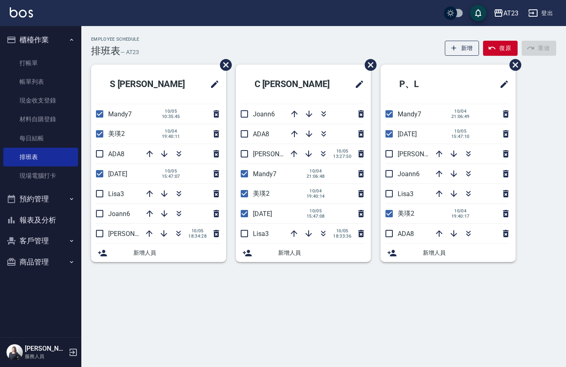 Image resolution: width=566 pixels, height=367 pixels. What do you see at coordinates (501, 48) in the screenshot?
I see `button: 復原` at bounding box center [501, 48].